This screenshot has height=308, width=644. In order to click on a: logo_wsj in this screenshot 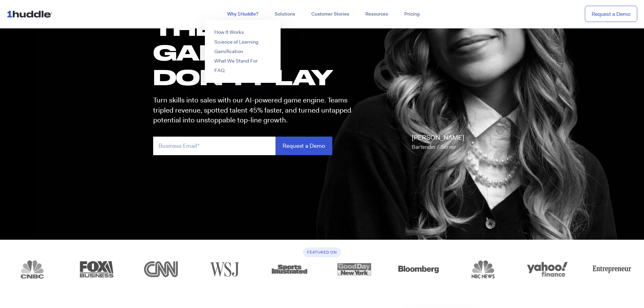, I will do `click(225, 269)`.